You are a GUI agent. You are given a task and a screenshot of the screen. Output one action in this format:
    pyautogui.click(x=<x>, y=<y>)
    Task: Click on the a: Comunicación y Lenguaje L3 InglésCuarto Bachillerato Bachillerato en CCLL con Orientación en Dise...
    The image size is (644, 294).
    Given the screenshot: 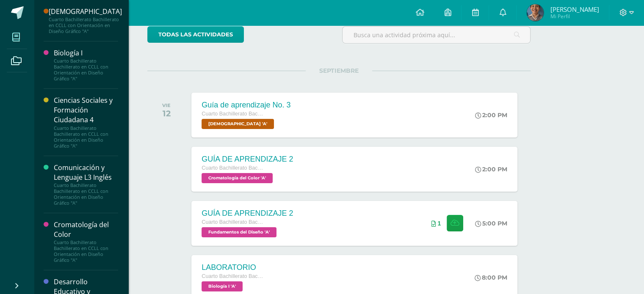 What is the action you would take?
    pyautogui.click(x=86, y=184)
    